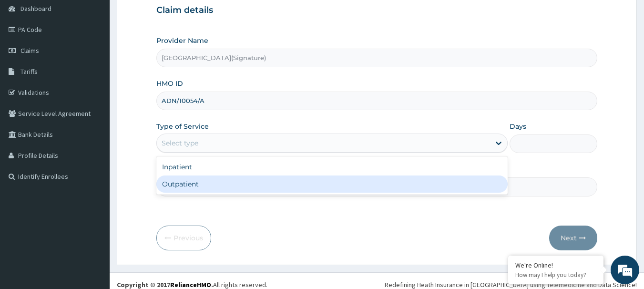 This screenshot has width=644, height=289. I want to click on span: Tariffs, so click(29, 72).